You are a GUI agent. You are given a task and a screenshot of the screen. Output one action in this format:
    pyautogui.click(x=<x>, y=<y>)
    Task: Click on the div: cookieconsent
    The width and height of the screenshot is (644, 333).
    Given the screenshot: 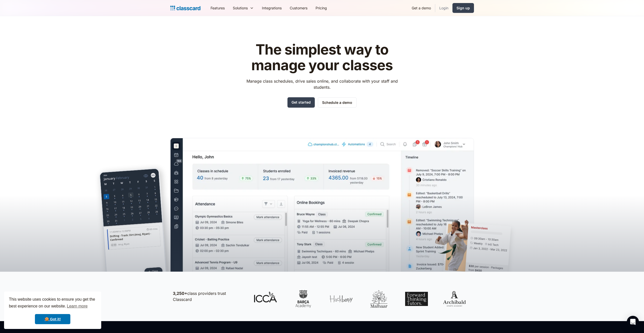 What is the action you would take?
    pyautogui.click(x=53, y=310)
    